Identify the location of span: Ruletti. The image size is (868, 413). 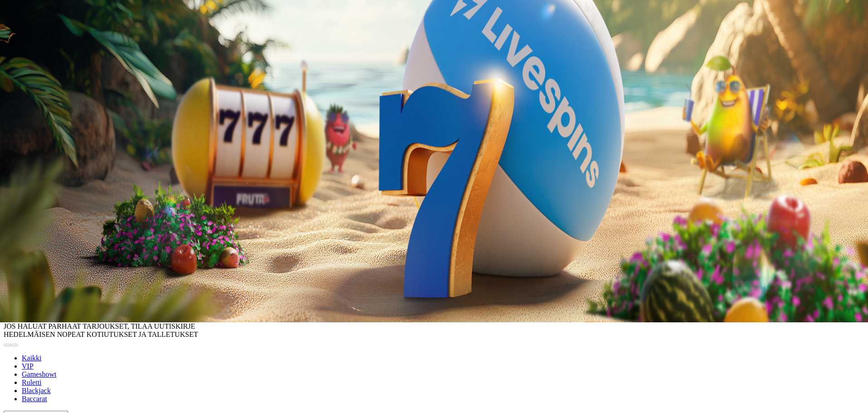
(32, 382).